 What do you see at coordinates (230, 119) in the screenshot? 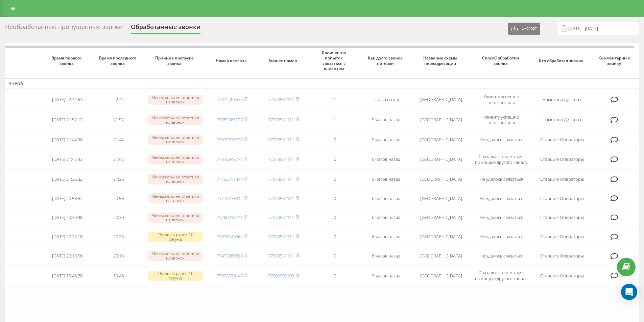
I see `a: 77083061027` at bounding box center [230, 119].